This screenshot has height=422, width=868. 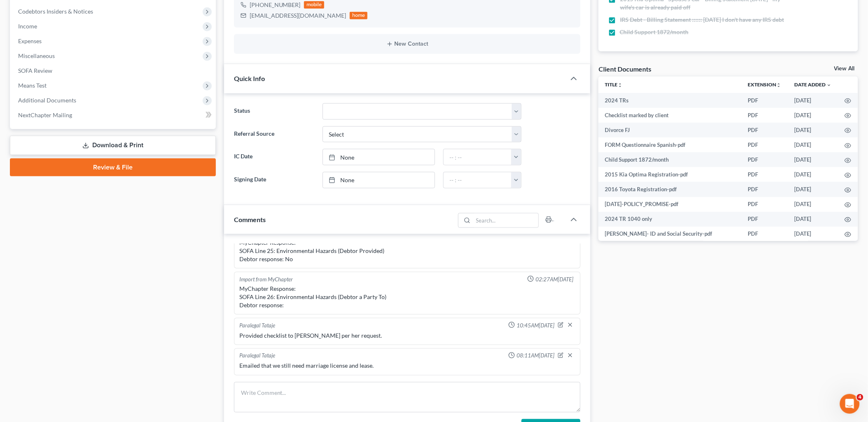 What do you see at coordinates (844, 69) in the screenshot?
I see `a: View All` at bounding box center [844, 69].